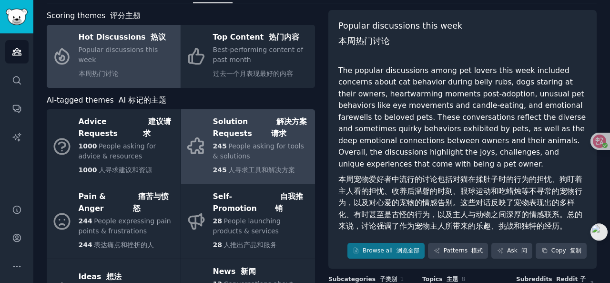  What do you see at coordinates (248, 221) in the screenshot?
I see `a: Self-Promotion 自我推销28People launching products & services28人推出产品和服务` at bounding box center [248, 221].